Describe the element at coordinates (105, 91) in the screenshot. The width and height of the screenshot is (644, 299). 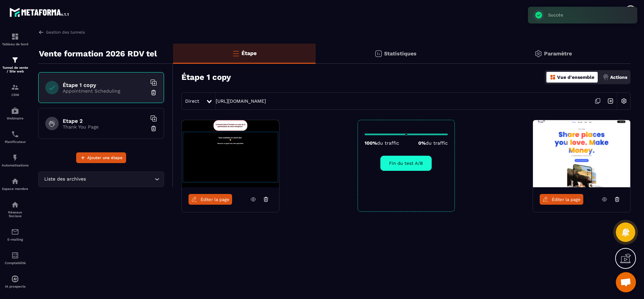
I see `p: Appointment Scheduling` at that location.